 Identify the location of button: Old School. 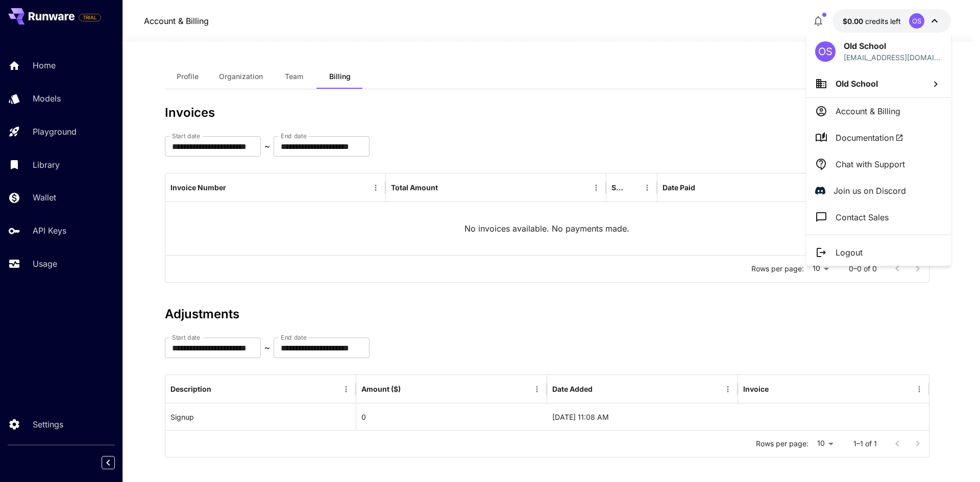
(878, 84).